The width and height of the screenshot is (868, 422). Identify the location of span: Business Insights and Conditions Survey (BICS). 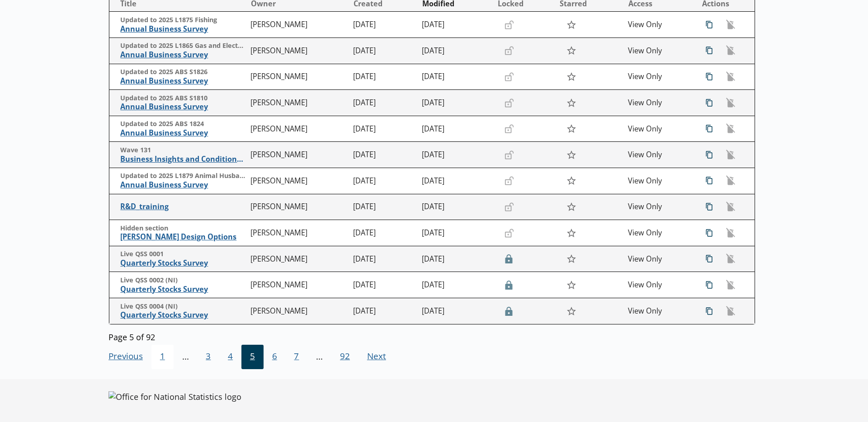
(183, 159).